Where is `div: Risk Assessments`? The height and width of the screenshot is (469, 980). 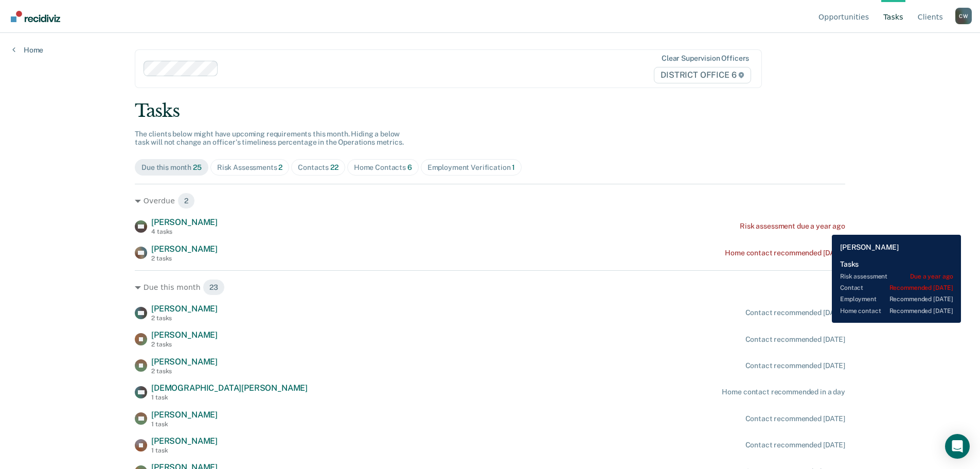
div: Risk Assessments is located at coordinates (250, 167).